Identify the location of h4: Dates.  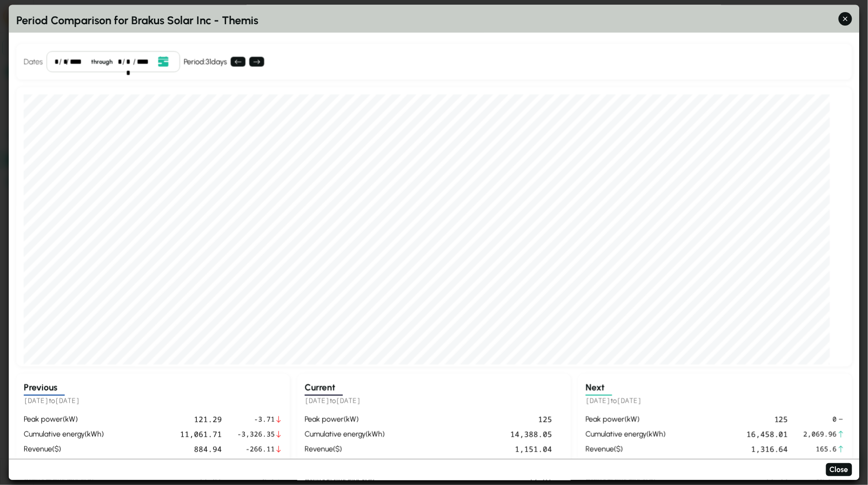
(33, 62).